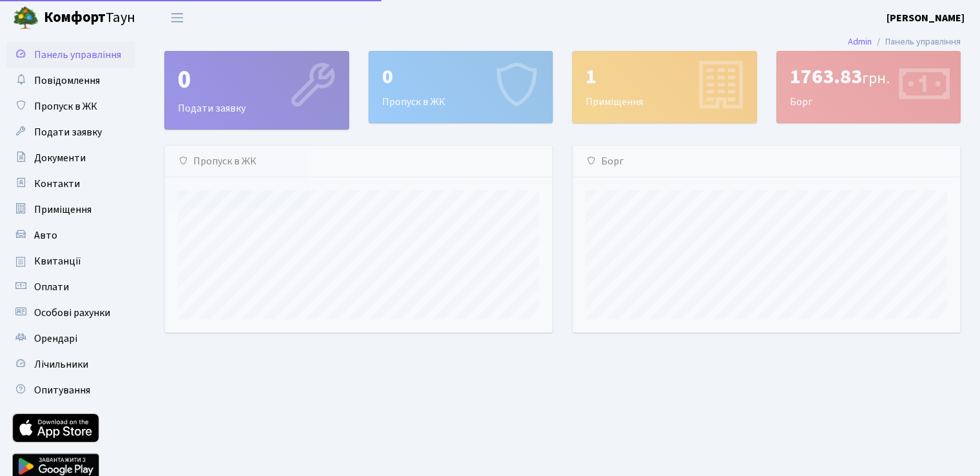 The width and height of the screenshot is (980, 476). Describe the element at coordinates (58, 261) in the screenshot. I see `span: Квитанції` at that location.